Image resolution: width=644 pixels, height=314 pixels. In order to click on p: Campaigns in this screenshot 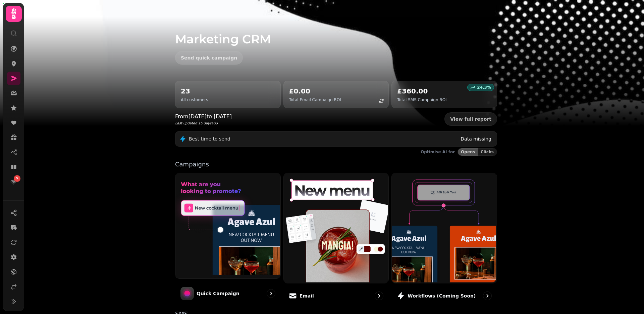, I will do `click(336, 164)`.